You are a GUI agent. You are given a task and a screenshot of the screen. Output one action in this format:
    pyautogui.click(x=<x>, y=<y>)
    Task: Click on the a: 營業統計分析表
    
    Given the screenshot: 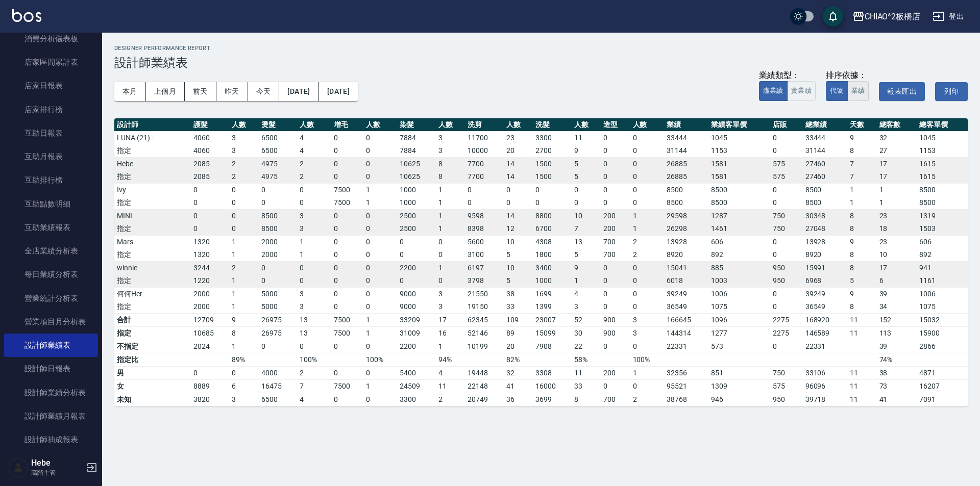 What is the action you would take?
    pyautogui.click(x=51, y=298)
    